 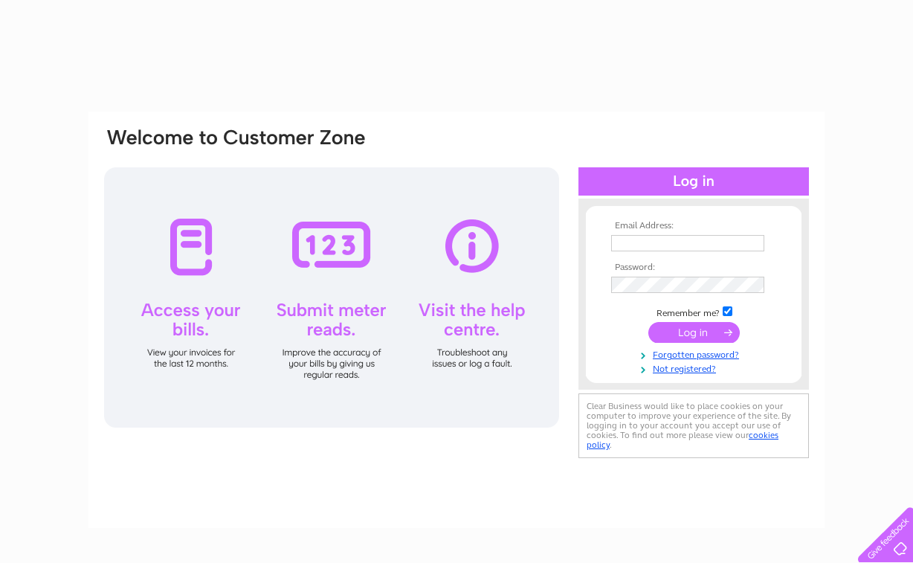 I want to click on div: Clear Business would like to place cookies on your computer to improve your experience of the sit..., so click(x=694, y=425).